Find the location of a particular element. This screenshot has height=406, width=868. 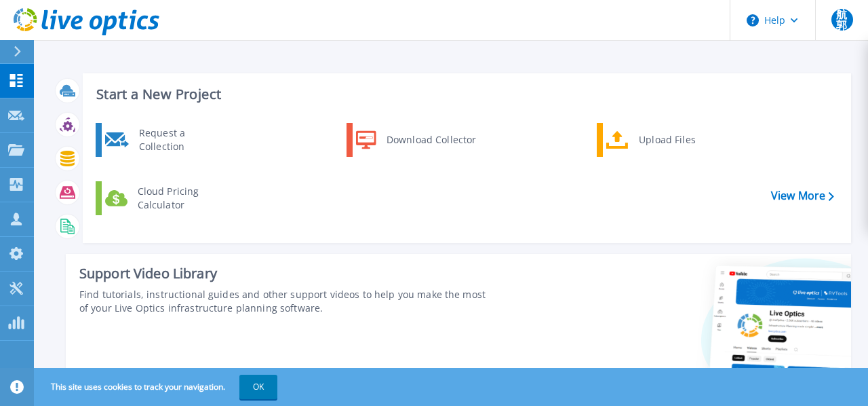

div: Download Collector is located at coordinates (431, 140).